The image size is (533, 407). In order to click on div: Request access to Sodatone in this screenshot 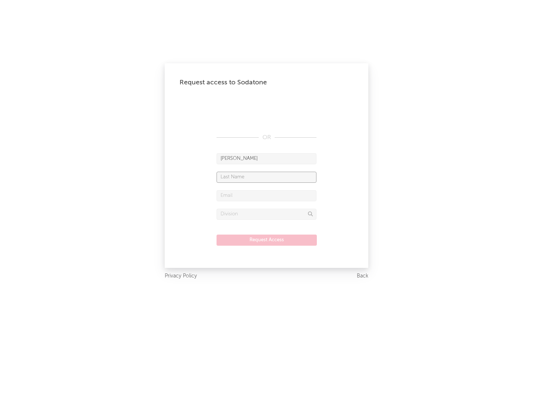, I will do `click(267, 83)`.